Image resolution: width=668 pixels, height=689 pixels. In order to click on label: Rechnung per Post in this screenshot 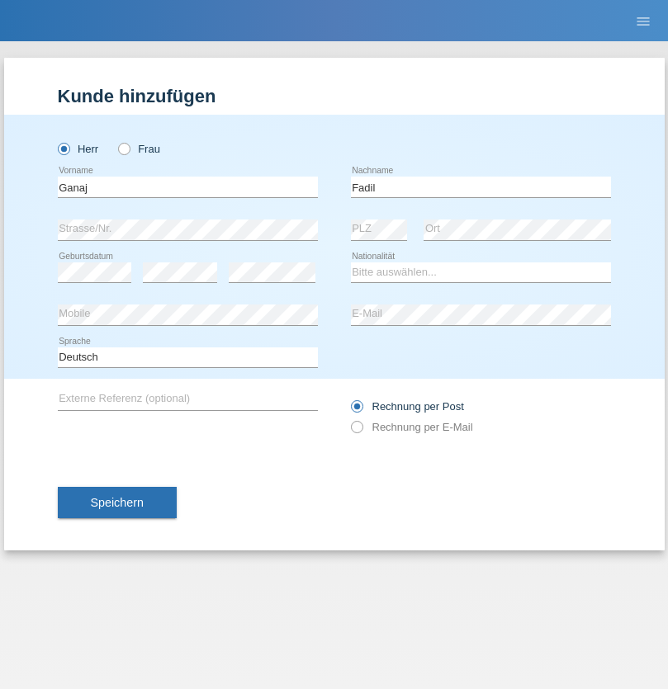, I will do `click(407, 406)`.